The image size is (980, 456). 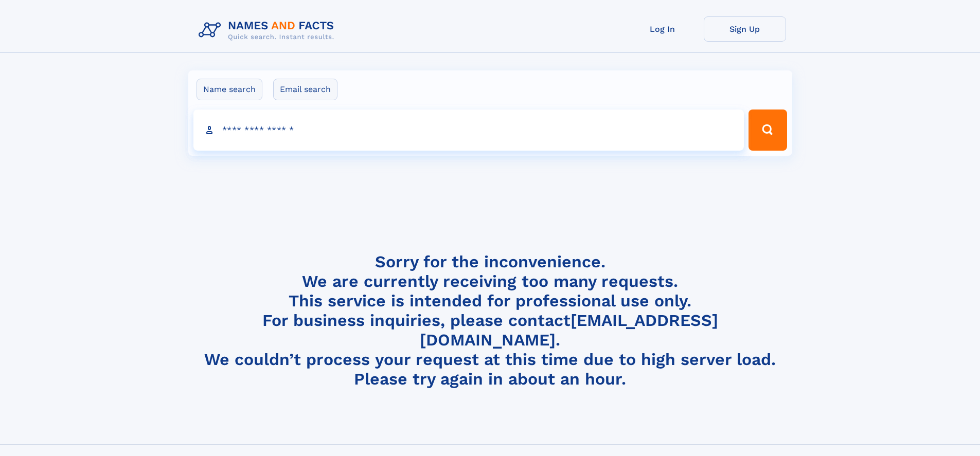 What do you see at coordinates (268, 30) in the screenshot?
I see `img: Logo Names and Facts` at bounding box center [268, 30].